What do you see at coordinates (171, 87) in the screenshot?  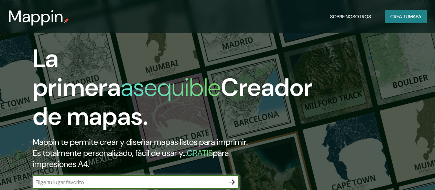 I see `font: asequible` at bounding box center [171, 87].